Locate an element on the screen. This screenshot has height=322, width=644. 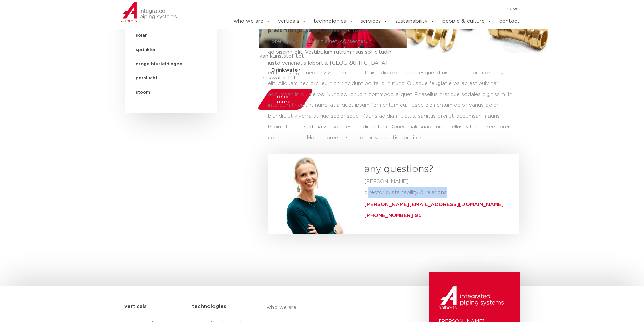
nav: Menu is located at coordinates (366, 9).